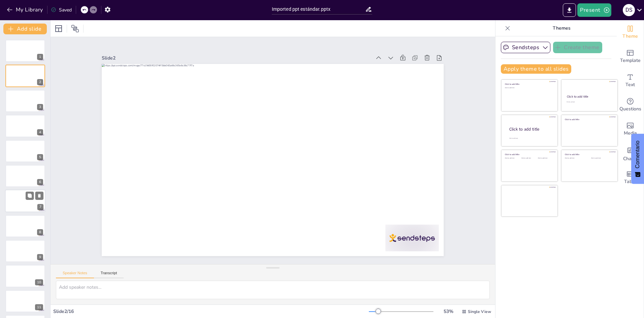  What do you see at coordinates (629, 10) in the screenshot?
I see `div: D S` at bounding box center [629, 10].